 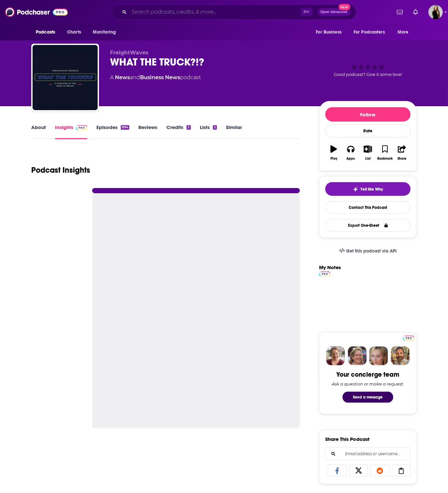 What do you see at coordinates (378, 356) in the screenshot?
I see `img: Jules Profile` at bounding box center [378, 356].